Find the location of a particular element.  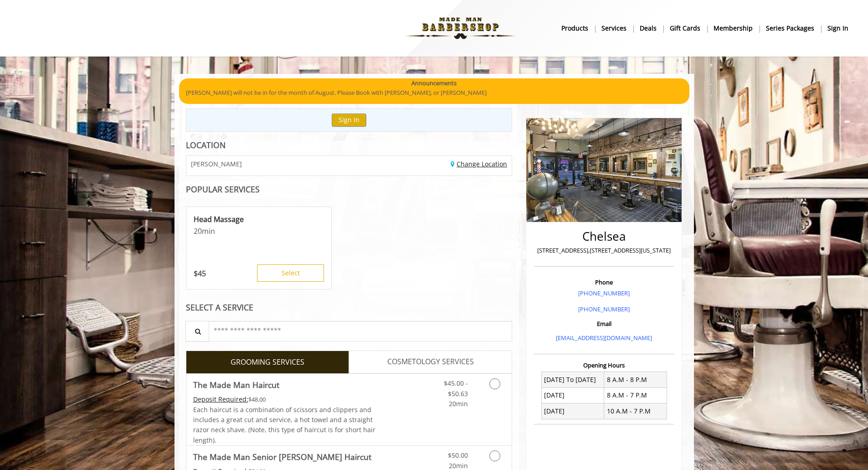

b: sign in is located at coordinates (838, 28).